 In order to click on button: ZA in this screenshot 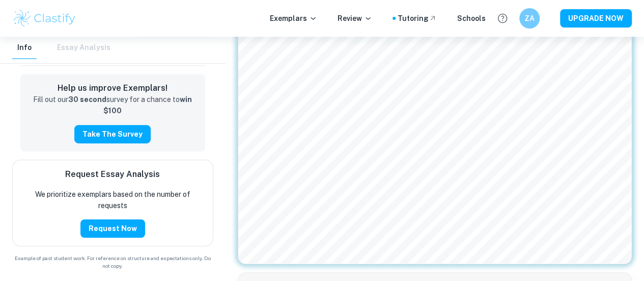, I will do `click(530, 18)`.